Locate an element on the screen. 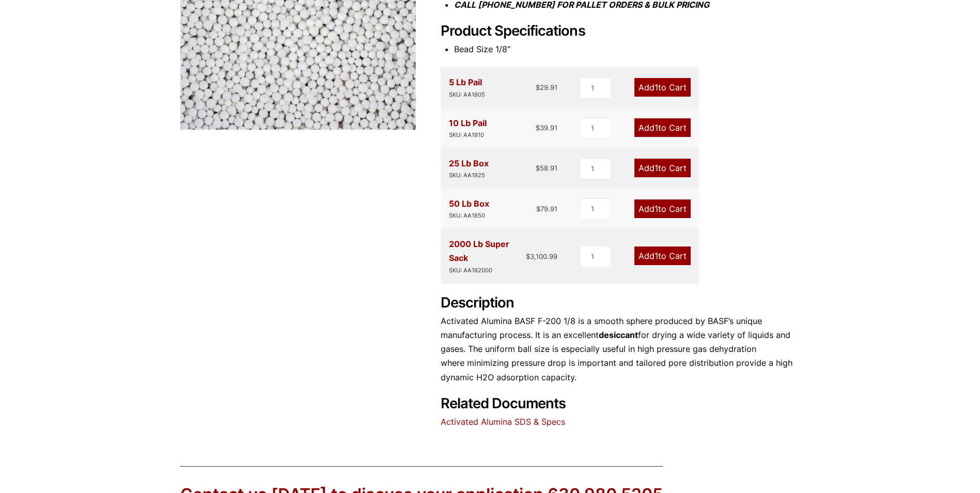  div: 10 Lb Pail is located at coordinates (467, 128).